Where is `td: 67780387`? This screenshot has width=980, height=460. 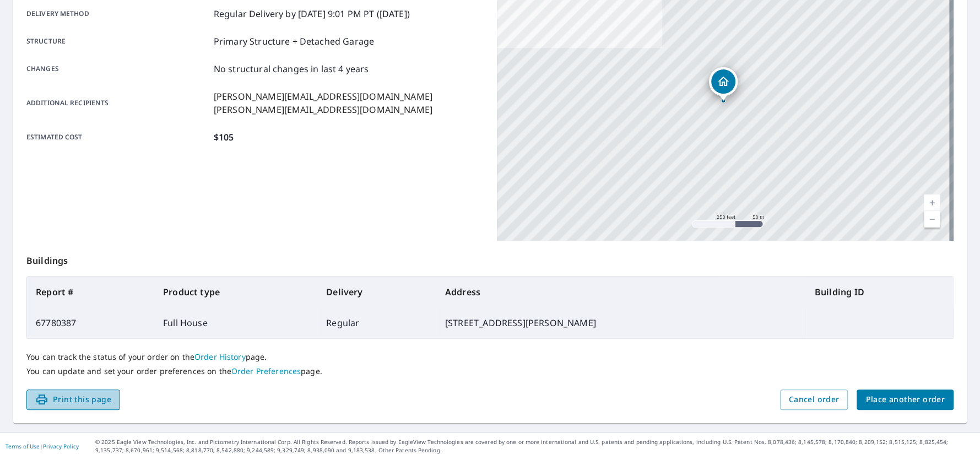 td: 67780387 is located at coordinates (90, 323).